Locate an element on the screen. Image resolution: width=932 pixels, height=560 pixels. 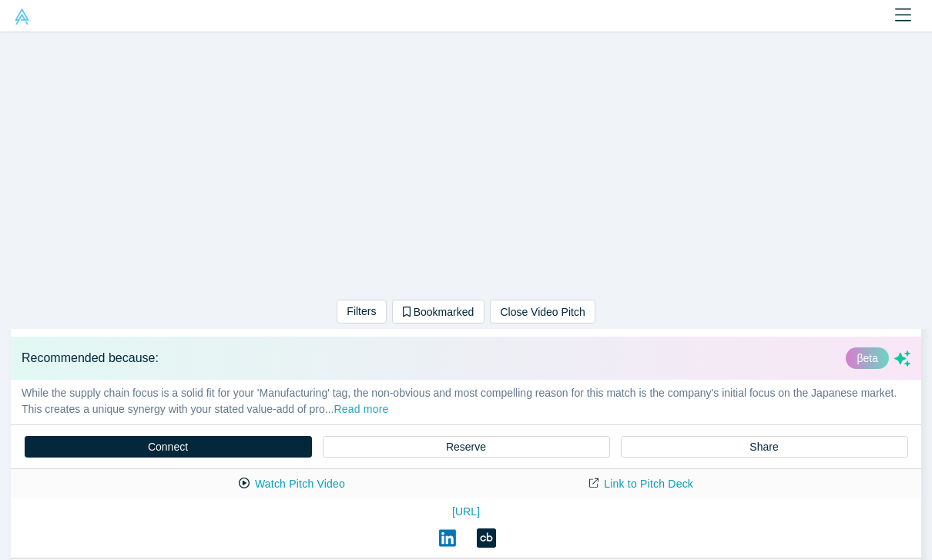
a: Link to Pitch Deck is located at coordinates (641, 484).